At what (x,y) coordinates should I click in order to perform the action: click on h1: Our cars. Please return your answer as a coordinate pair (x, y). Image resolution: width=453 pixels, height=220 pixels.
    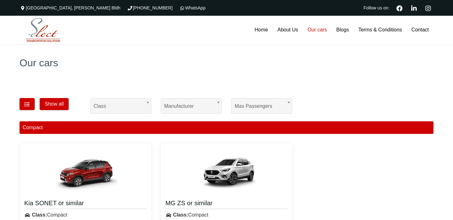
    Looking at the image, I should click on (227, 63).